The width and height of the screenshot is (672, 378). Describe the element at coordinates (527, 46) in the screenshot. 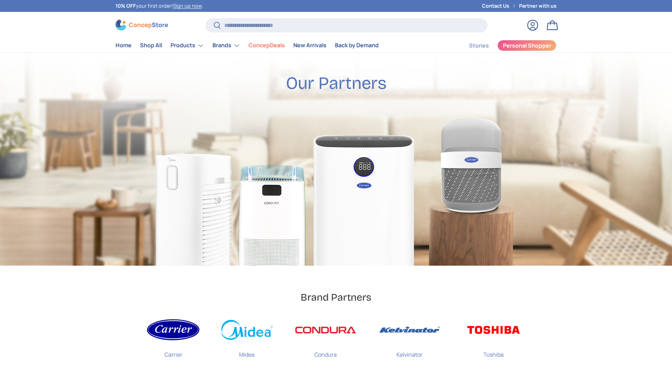

I see `span: Personal Shopper` at that location.